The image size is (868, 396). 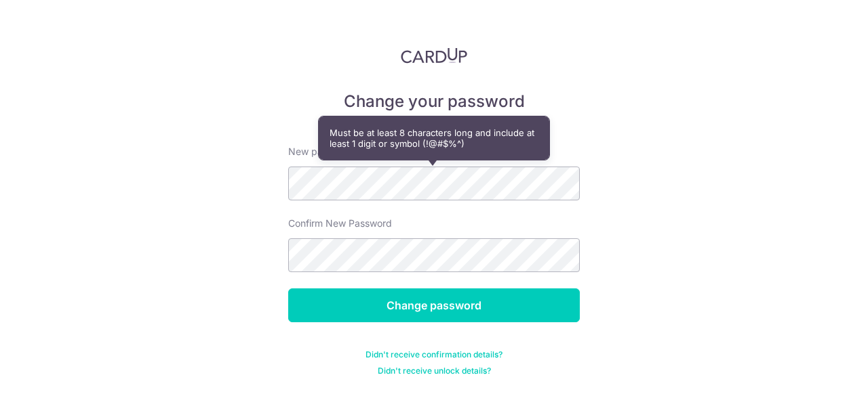 I want to click on input: Change password, so click(x=434, y=305).